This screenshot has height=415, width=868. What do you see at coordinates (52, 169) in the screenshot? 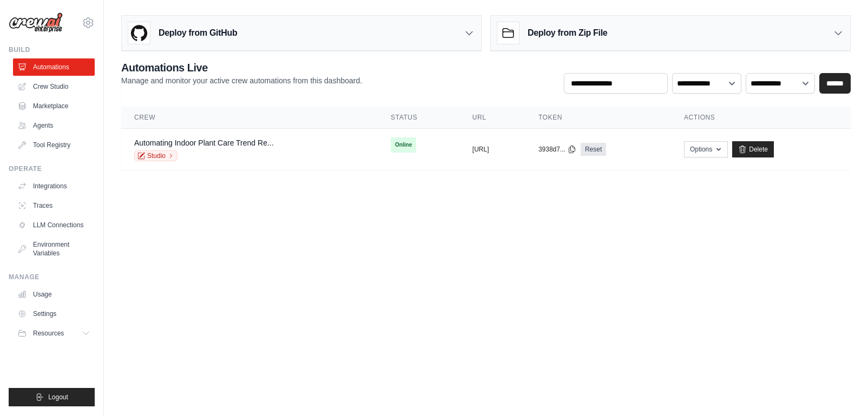
I see `div: Operate` at bounding box center [52, 169].